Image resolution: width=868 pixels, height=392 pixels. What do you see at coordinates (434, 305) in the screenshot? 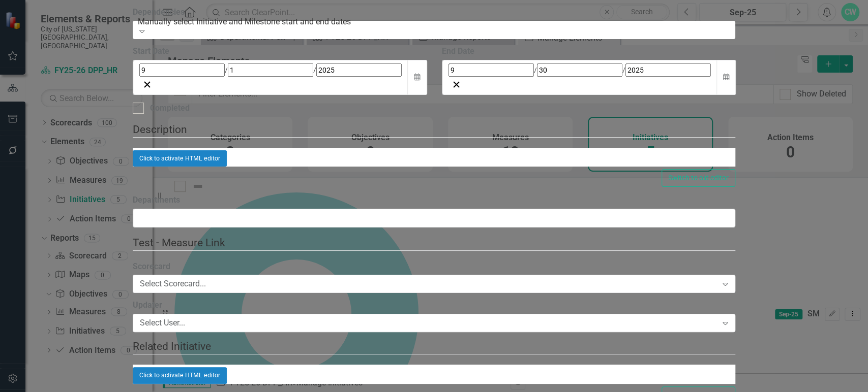
I see `label: Updater` at bounding box center [434, 305].